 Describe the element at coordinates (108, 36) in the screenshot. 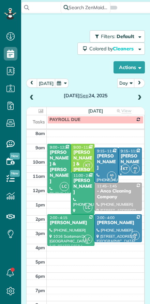

I see `span: Filters:` at that location.